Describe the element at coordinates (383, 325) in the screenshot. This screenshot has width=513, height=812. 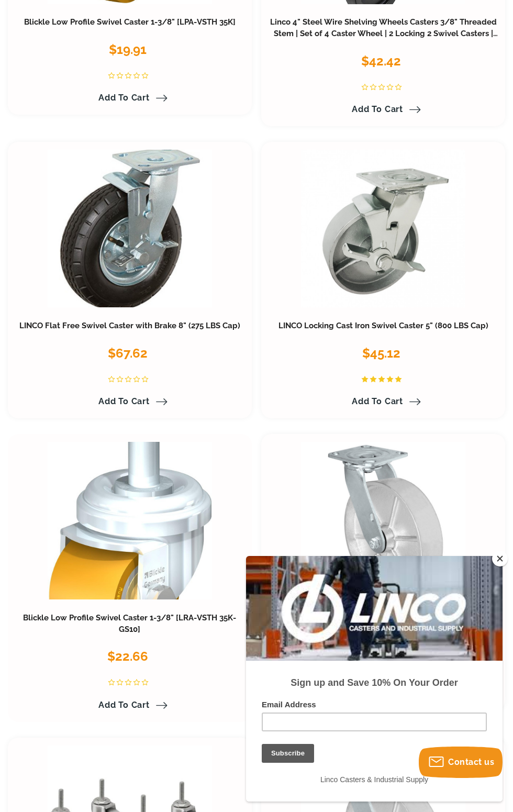
I see `a: LINCO Locking Cast Iron Swivel Caster 5" (800 LBS Cap)` at that location.